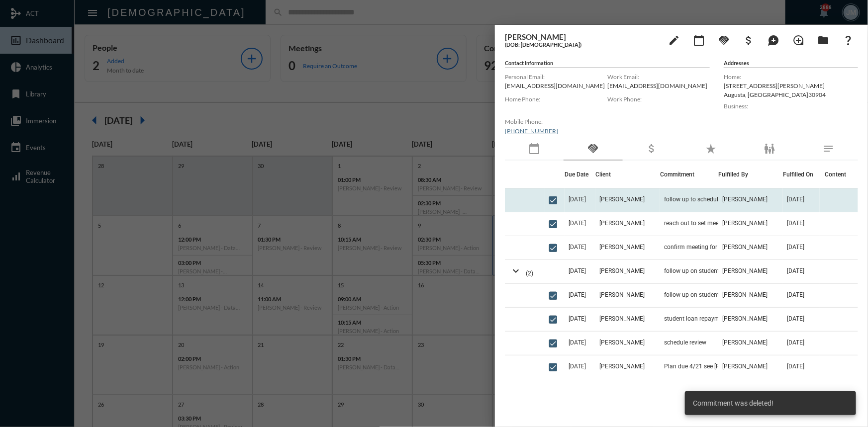  Describe the element at coordinates (823, 40) in the screenshot. I see `mat-icon: folder` at that location.